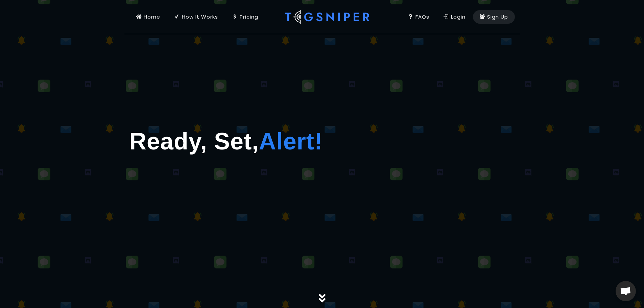  I want to click on a: Sign Up, so click(494, 17).